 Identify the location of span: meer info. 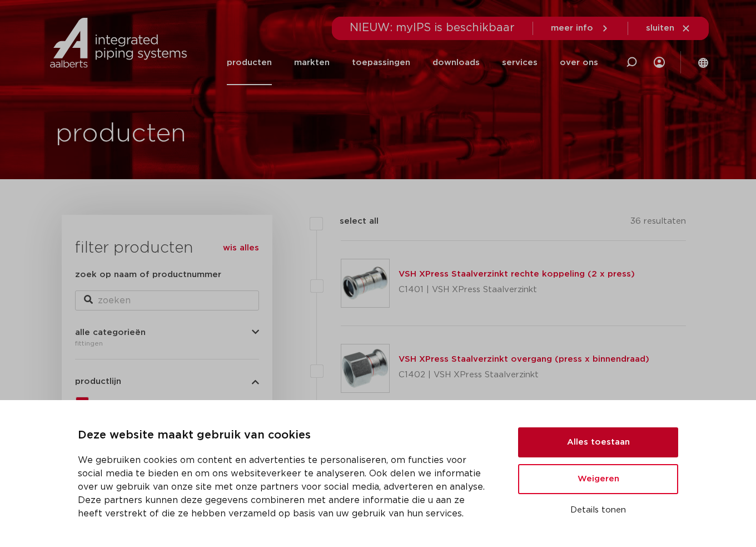
(572, 28).